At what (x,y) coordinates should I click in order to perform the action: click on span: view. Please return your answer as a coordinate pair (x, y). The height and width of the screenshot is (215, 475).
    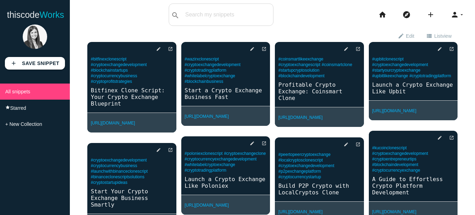
    Looking at the image, I should click on (446, 36).